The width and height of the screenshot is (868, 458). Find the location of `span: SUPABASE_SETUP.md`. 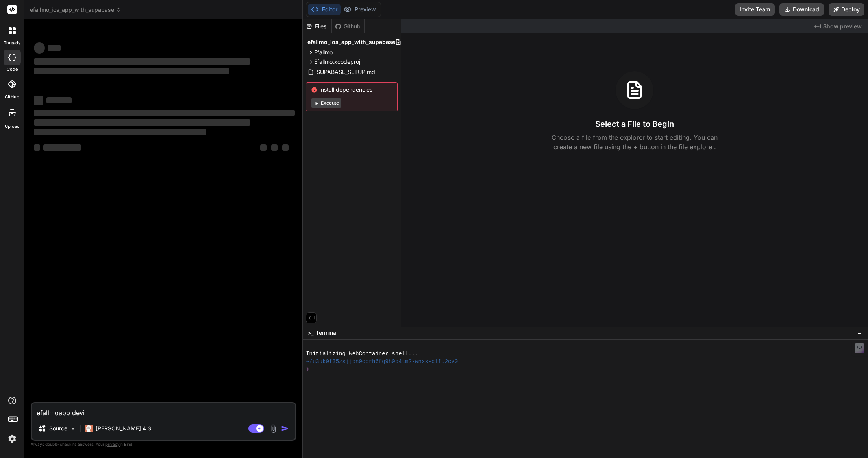

span: SUPABASE_SETUP.md is located at coordinates (346, 72).